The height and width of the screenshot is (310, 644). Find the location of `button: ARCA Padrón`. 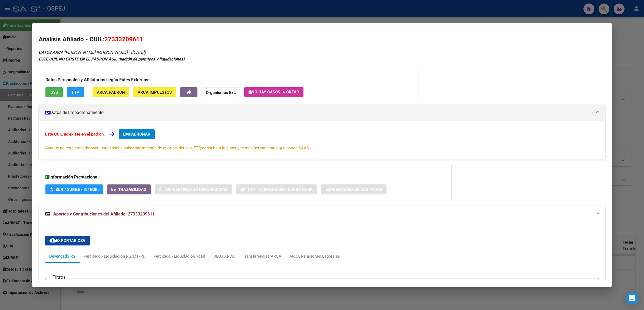

button: ARCA Padrón is located at coordinates (111, 92).